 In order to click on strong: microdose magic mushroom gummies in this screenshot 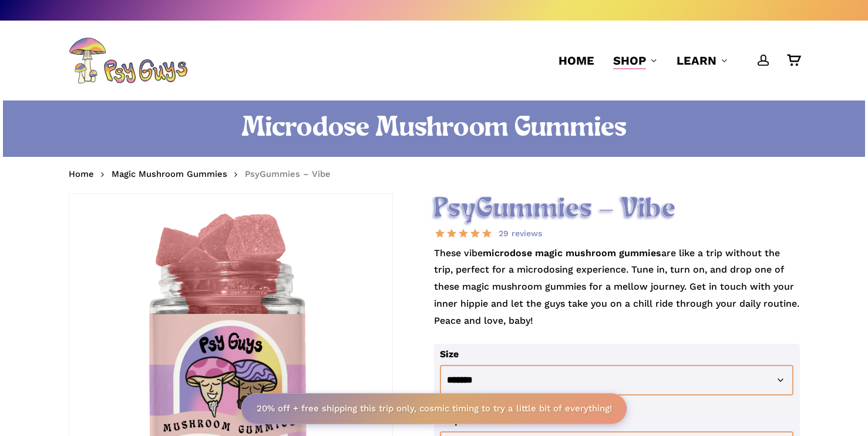, I will do `click(572, 253)`.